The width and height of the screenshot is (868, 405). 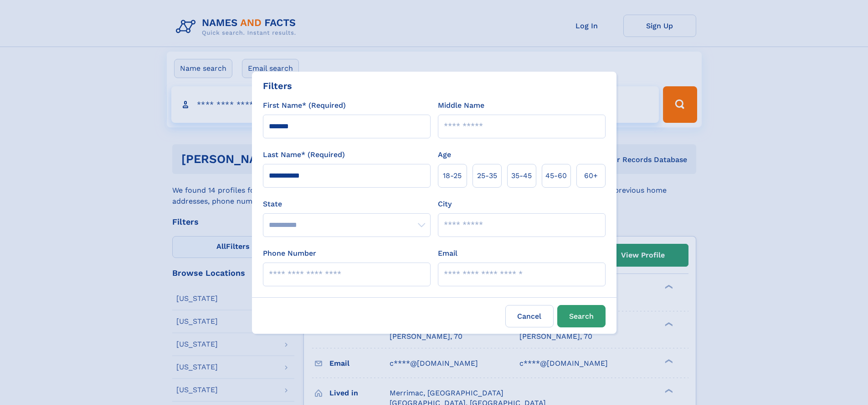 I want to click on label: City, so click(x=445, y=204).